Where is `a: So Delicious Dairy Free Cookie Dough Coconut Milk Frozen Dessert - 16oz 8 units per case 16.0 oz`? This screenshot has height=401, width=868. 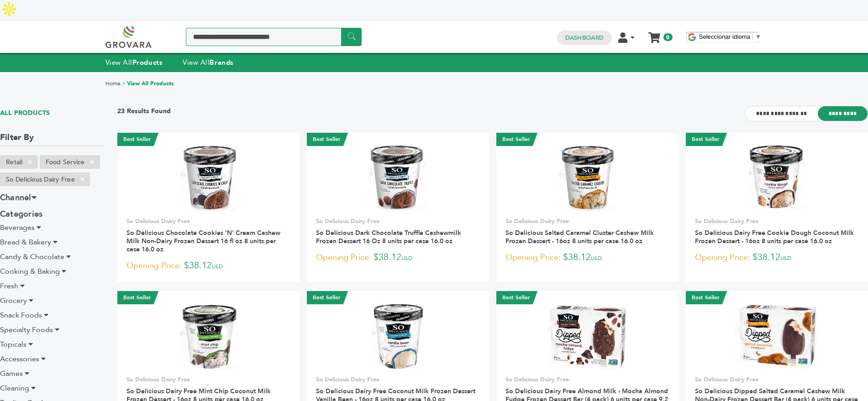
a: So Delicious Dairy Free Cookie Dough Coconut Milk Frozen Dessert - 16oz 8 units per case 16.0 oz is located at coordinates (774, 237).